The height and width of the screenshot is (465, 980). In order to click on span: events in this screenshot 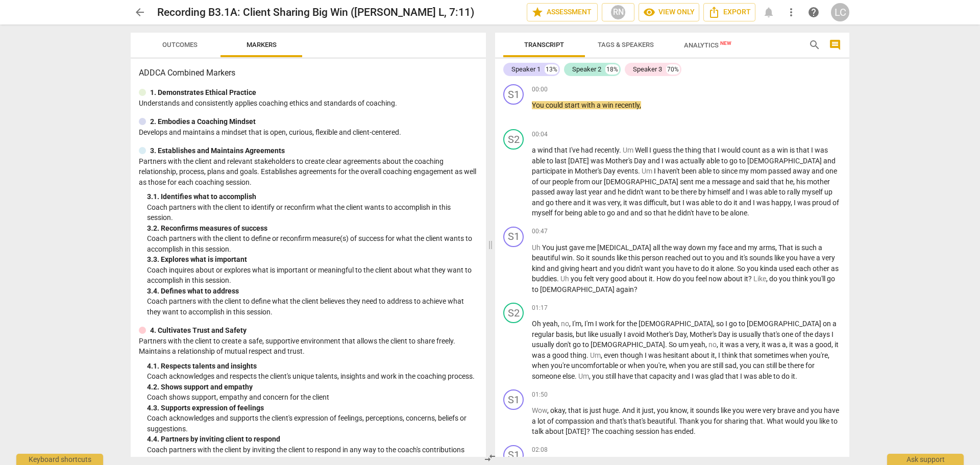, I will do `click(628, 171)`.